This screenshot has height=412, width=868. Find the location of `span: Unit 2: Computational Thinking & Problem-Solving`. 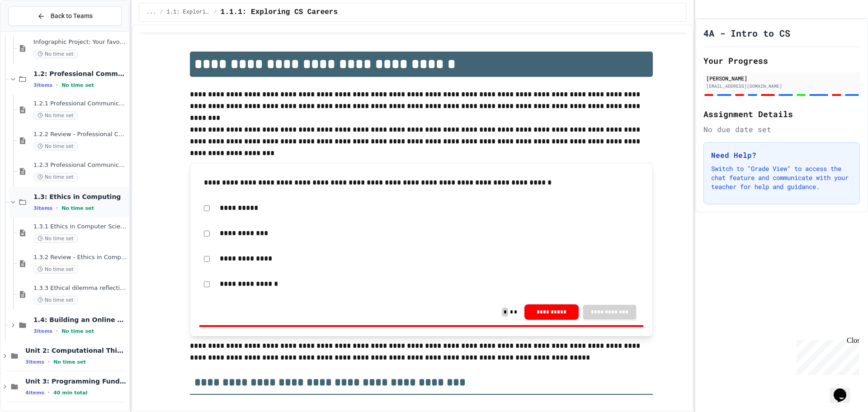

span: Unit 2: Computational Thinking & Problem-Solving is located at coordinates (76, 351).